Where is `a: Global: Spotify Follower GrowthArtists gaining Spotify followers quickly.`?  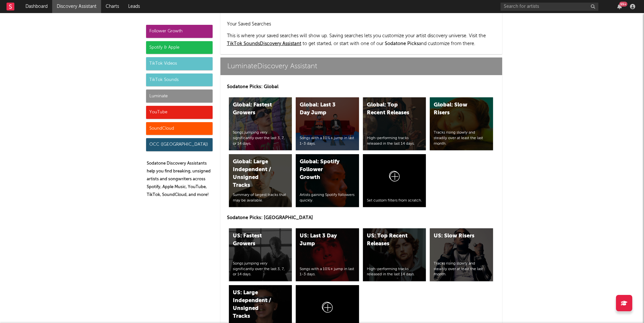 a: Global: Spotify Follower GrowthArtists gaining Spotify followers quickly. is located at coordinates (328, 180).